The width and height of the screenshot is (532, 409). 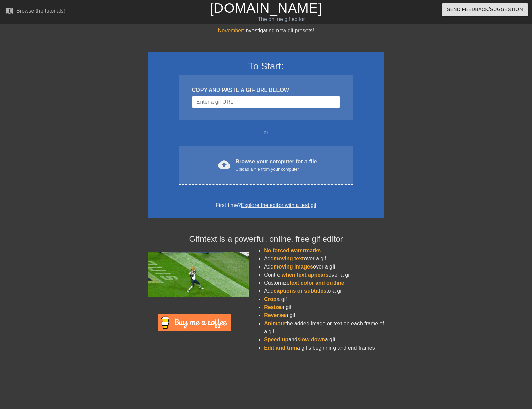 I want to click on a: Explore the editor with a test gif, so click(x=278, y=205).